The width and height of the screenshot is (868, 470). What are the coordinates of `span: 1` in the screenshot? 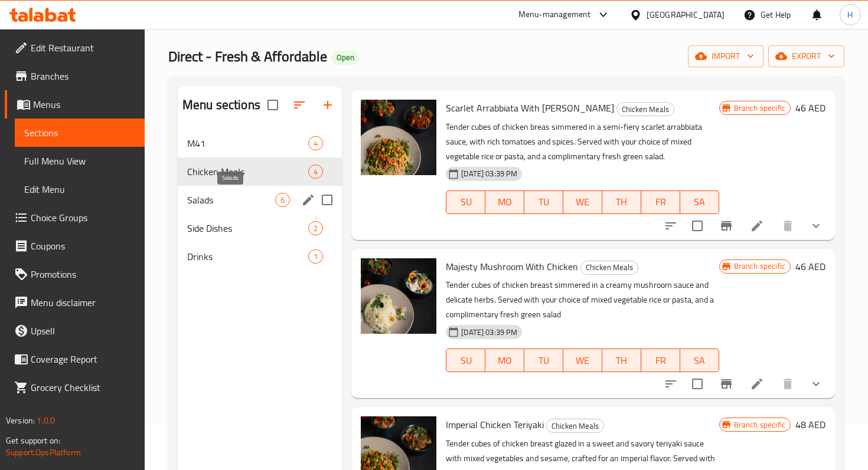 It's located at (315, 257).